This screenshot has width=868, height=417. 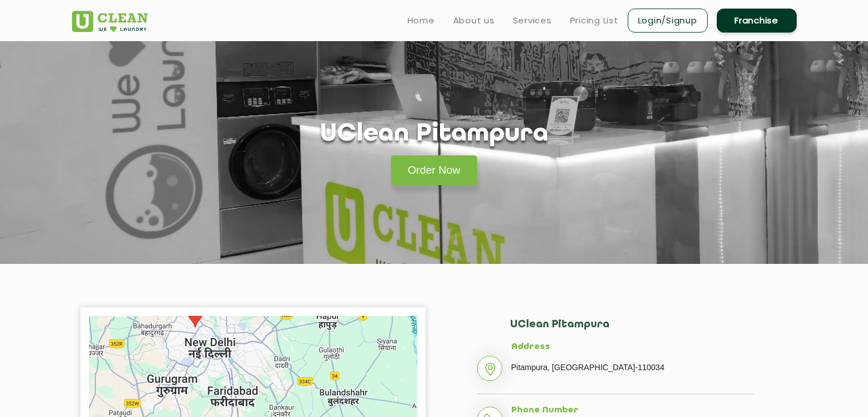 What do you see at coordinates (434, 134) in the screenshot?
I see `h1: UClean Pitampura` at bounding box center [434, 134].